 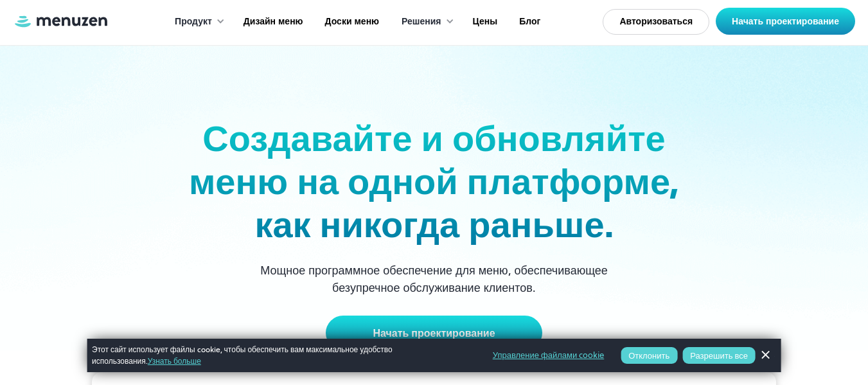 I want to click on font: Отклонить, so click(x=649, y=356).